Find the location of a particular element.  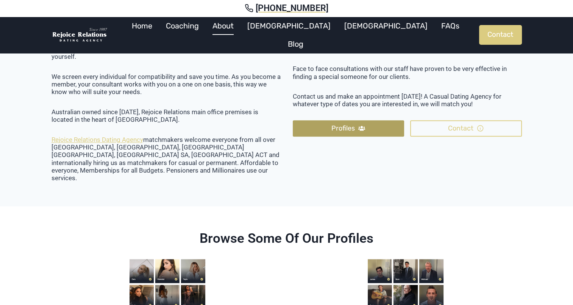

p: We screen every individual for compatibility and save you time. As you become a member, your cons... is located at coordinates (166, 84).